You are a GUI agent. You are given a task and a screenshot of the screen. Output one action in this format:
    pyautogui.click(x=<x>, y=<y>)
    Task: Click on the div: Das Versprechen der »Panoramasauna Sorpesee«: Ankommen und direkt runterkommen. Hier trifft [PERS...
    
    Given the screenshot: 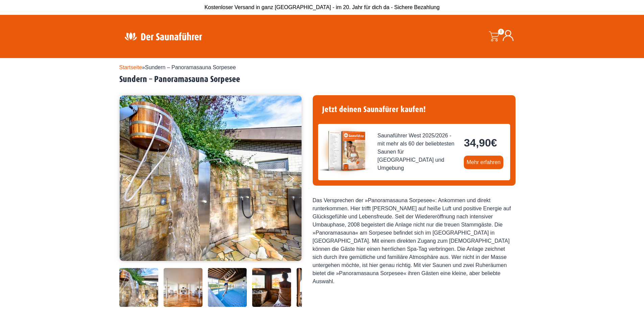 What is the action you would take?
    pyautogui.click(x=414, y=241)
    